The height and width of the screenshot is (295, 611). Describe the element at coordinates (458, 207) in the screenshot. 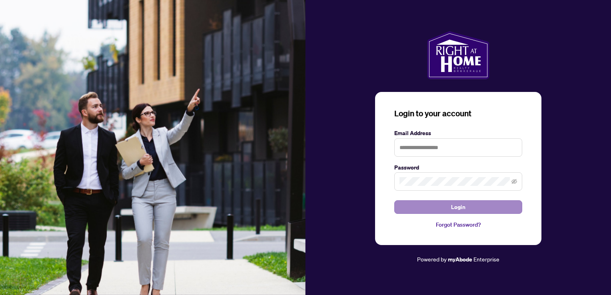

I see `span: Login` at that location.